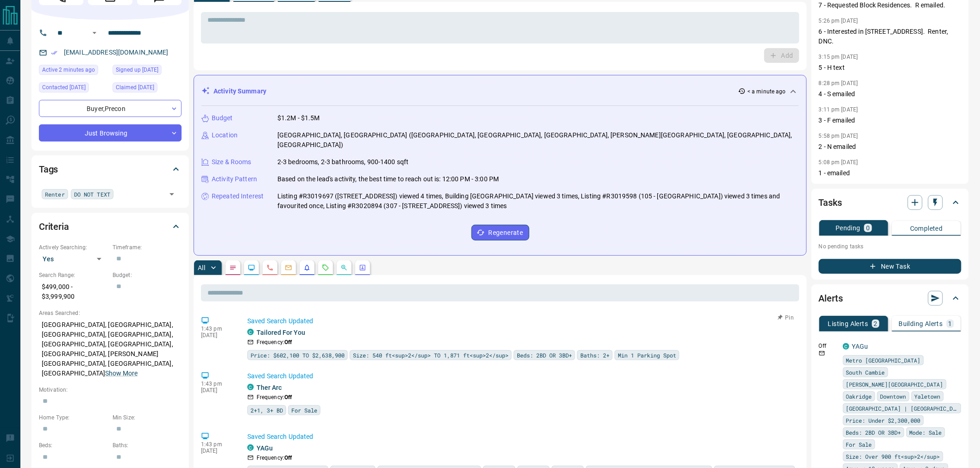 Image resolution: width=980 pixels, height=468 pixels. What do you see at coordinates (786, 318) in the screenshot?
I see `button: Pin` at bounding box center [786, 318].